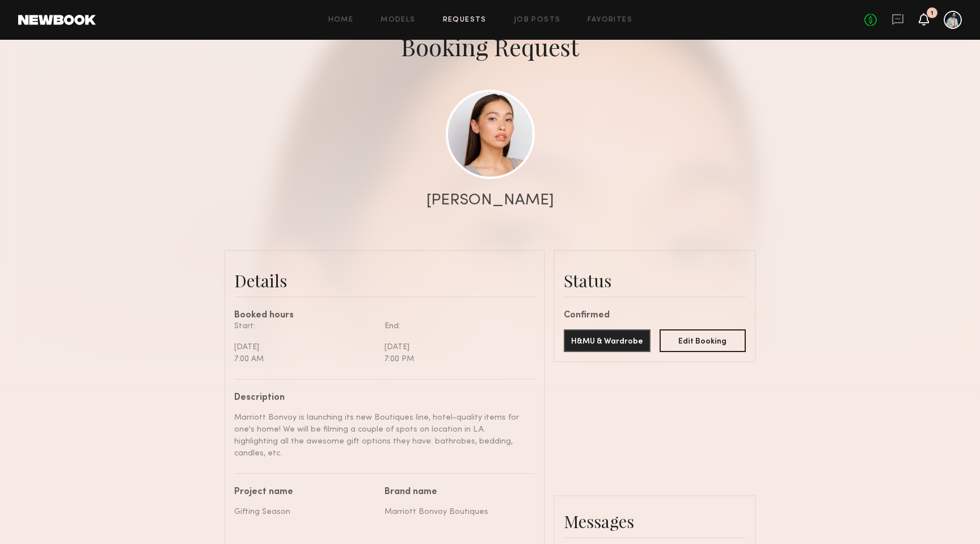 The width and height of the screenshot is (980, 544). I want to click on div: Messages, so click(655, 521).